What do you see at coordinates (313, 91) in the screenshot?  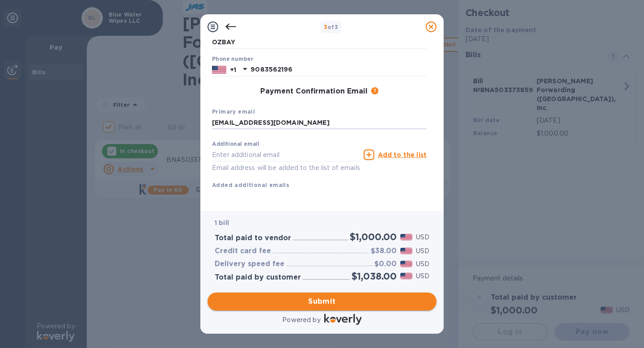 I see `h3: Payment Confirmation Email` at bounding box center [313, 91].